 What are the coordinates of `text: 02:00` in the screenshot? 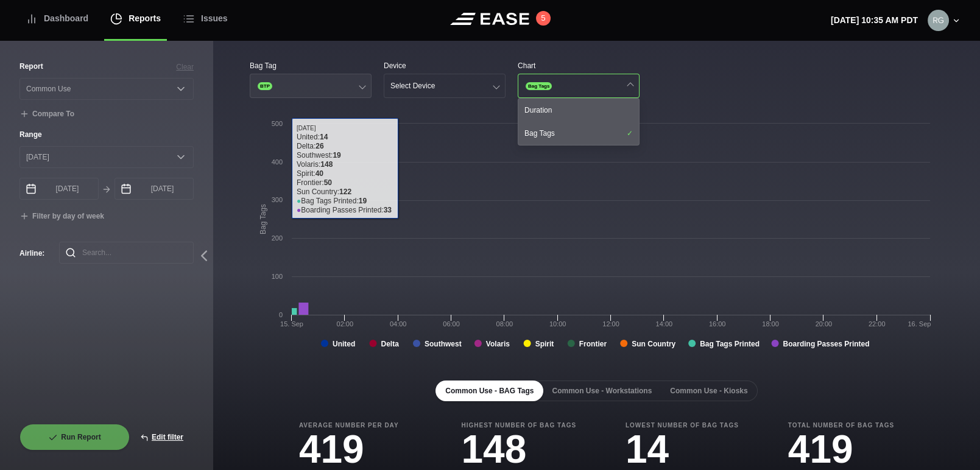 It's located at (346, 324).